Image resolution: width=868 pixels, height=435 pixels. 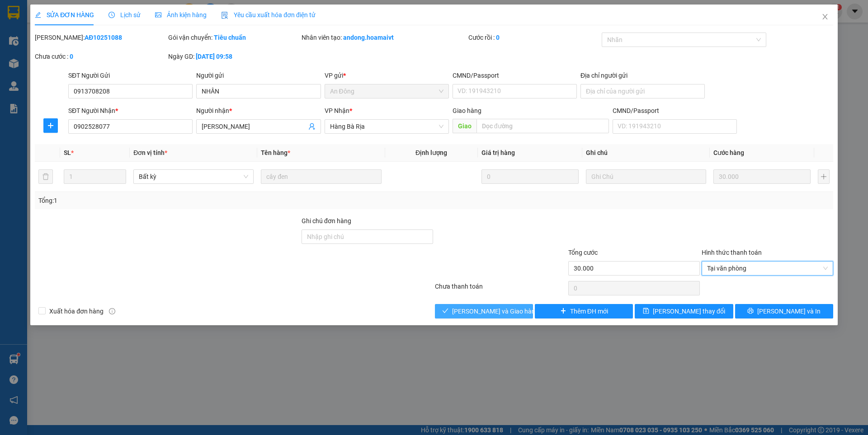 I want to click on input: VD: Bàn, Ghế, so click(x=321, y=177).